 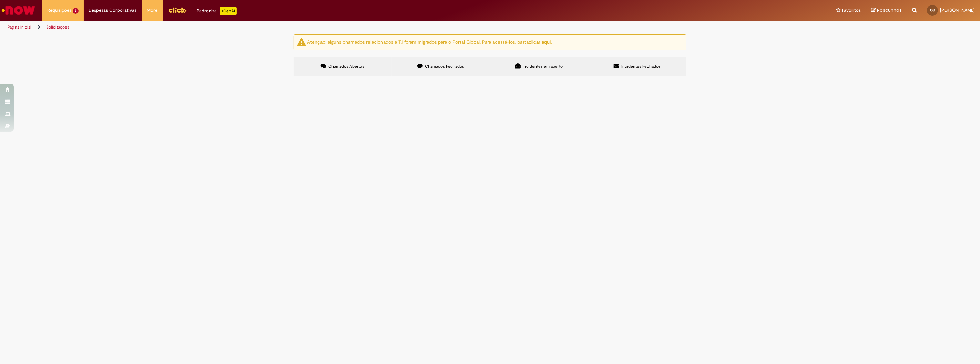 I want to click on span: Incidentes em aberto, so click(x=543, y=66).